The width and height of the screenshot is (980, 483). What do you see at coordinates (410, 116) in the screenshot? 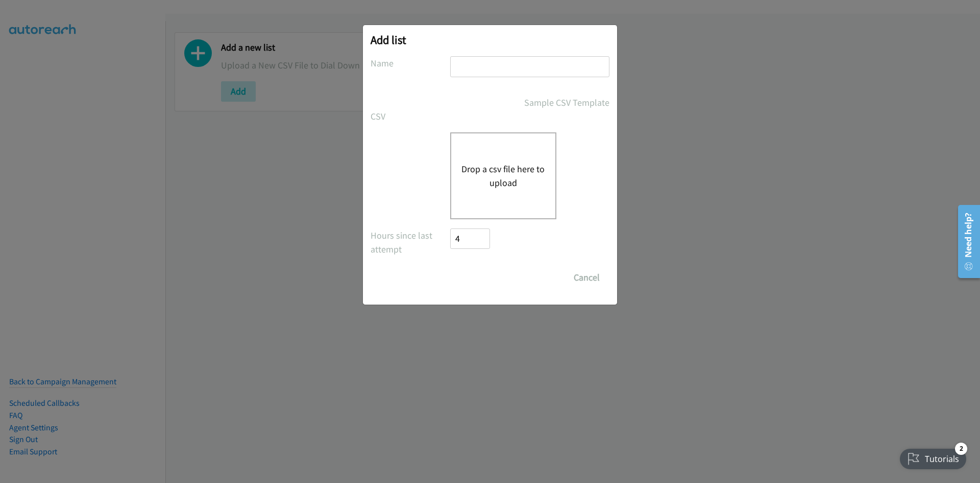
I see `label: CSV` at bounding box center [410, 116].